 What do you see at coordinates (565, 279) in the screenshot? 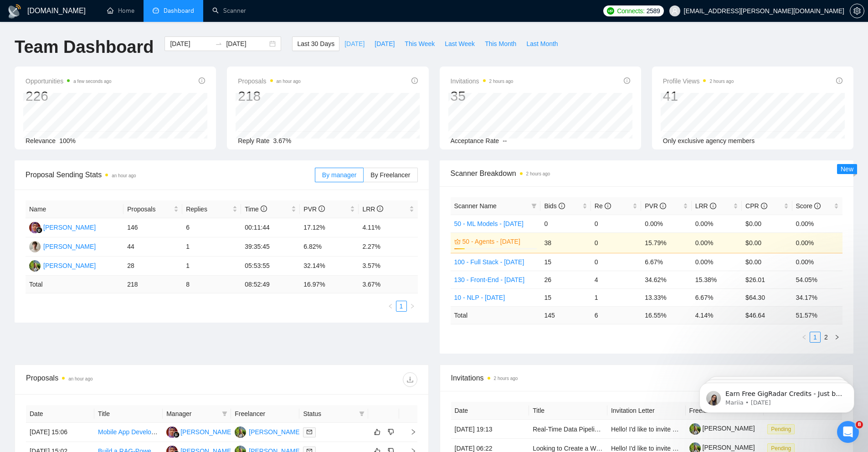
I see `td: 26` at bounding box center [565, 279].